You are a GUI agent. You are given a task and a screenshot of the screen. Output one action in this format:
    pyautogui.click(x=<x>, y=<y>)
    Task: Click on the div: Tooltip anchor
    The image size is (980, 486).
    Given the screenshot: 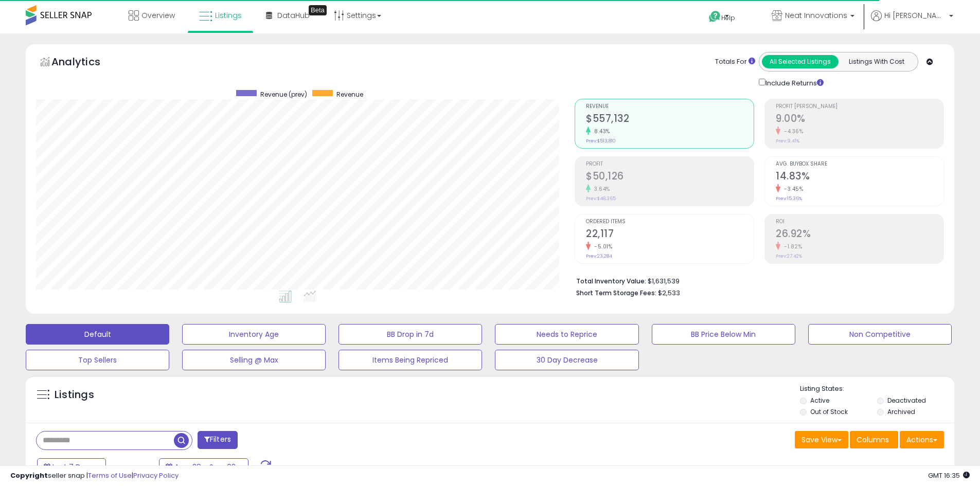 What is the action you would take?
    pyautogui.click(x=318, y=10)
    